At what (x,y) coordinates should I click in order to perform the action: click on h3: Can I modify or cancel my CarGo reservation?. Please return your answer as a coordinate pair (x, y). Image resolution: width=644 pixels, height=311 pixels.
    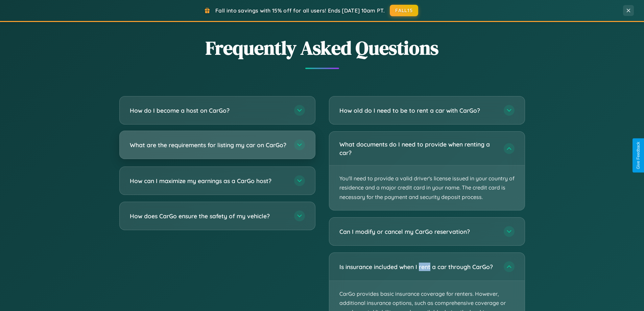
    Looking at the image, I should click on (418, 232).